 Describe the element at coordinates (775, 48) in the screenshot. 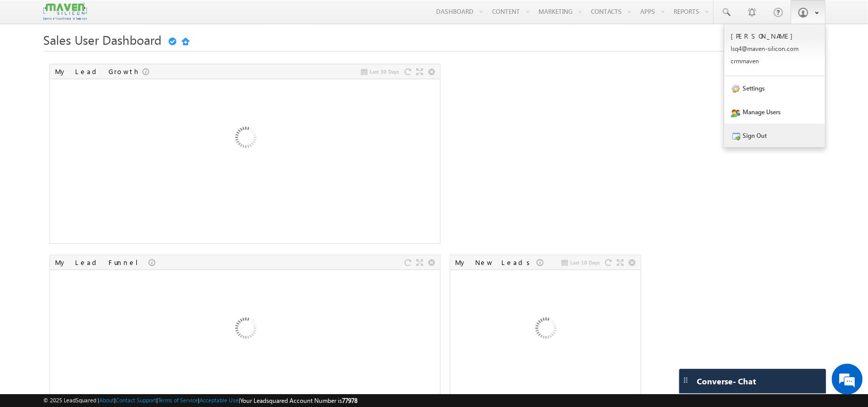

I see `p: lsq4@ maven -sili con.c om` at that location.